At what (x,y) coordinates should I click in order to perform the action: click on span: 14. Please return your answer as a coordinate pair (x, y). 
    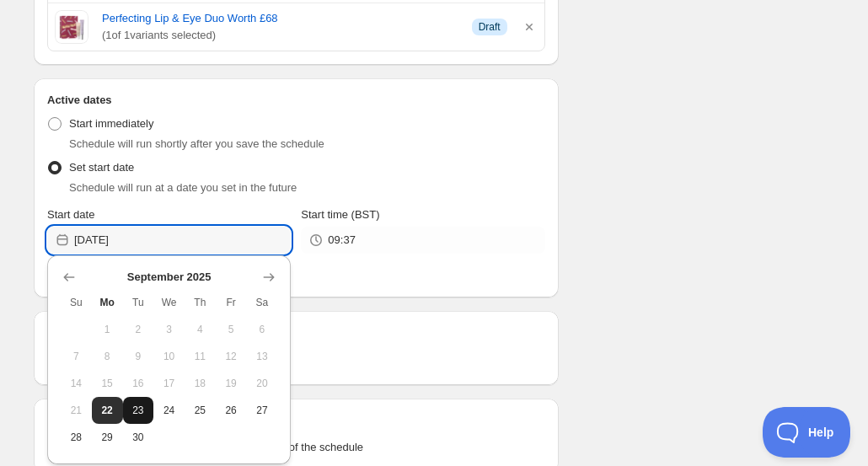
    Looking at the image, I should click on (76, 384).